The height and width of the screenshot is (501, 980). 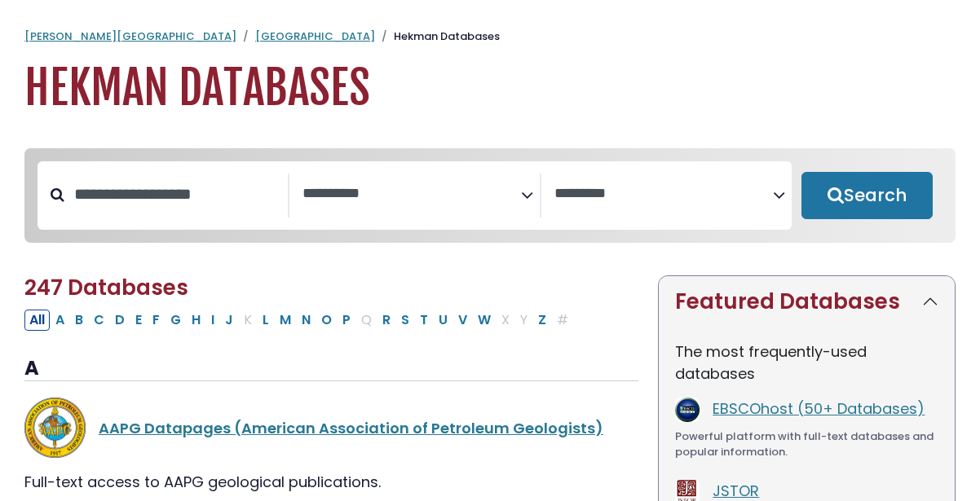 I want to click on button: Filter Results H, so click(x=196, y=320).